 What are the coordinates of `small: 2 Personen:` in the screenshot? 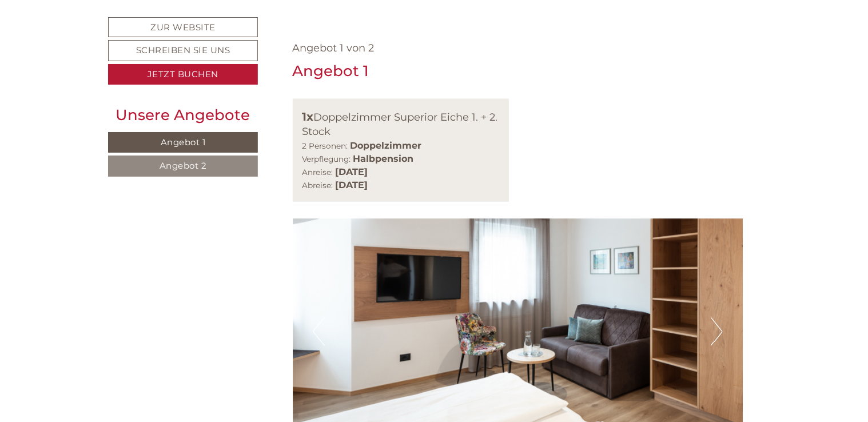 It's located at (325, 146).